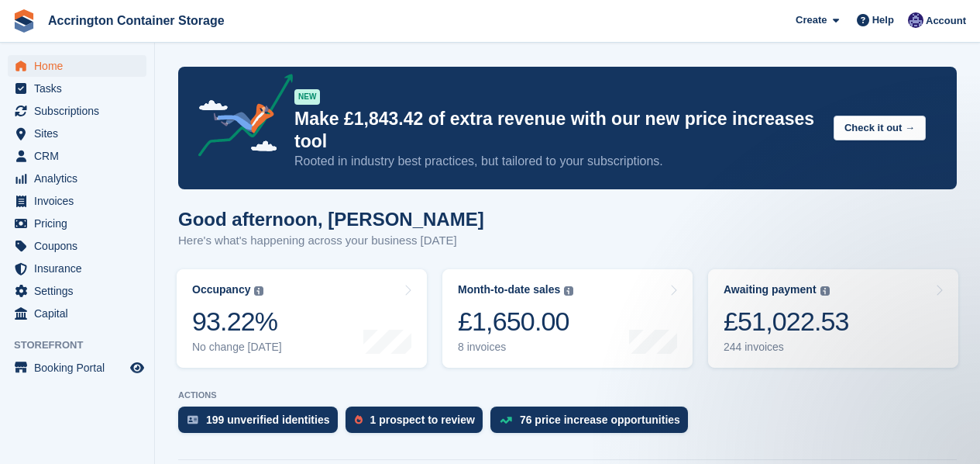  What do you see at coordinates (787, 321) in the screenshot?
I see `div: £51,022.53` at bounding box center [787, 321].